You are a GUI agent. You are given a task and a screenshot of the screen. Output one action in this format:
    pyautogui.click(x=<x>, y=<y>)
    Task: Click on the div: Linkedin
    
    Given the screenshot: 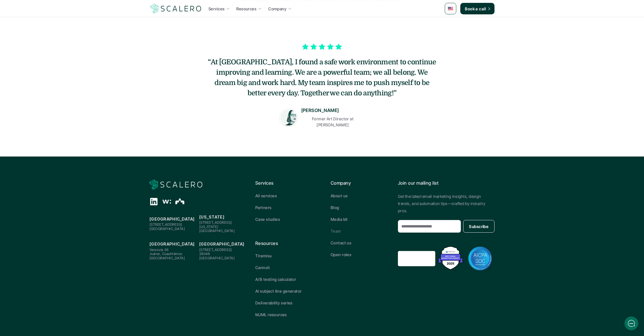 What is the action you would take?
    pyautogui.click(x=154, y=202)
    